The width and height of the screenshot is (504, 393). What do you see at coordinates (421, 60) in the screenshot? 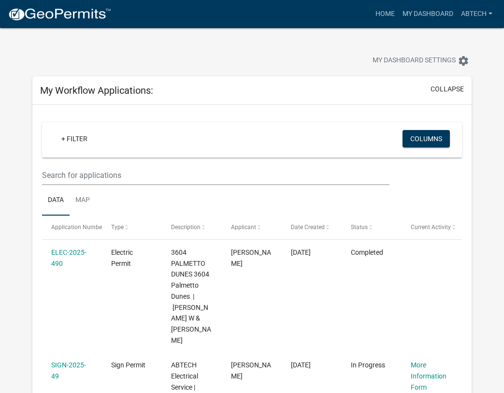
I see `button: My Dashboard Settingssettings` at bounding box center [421, 60].